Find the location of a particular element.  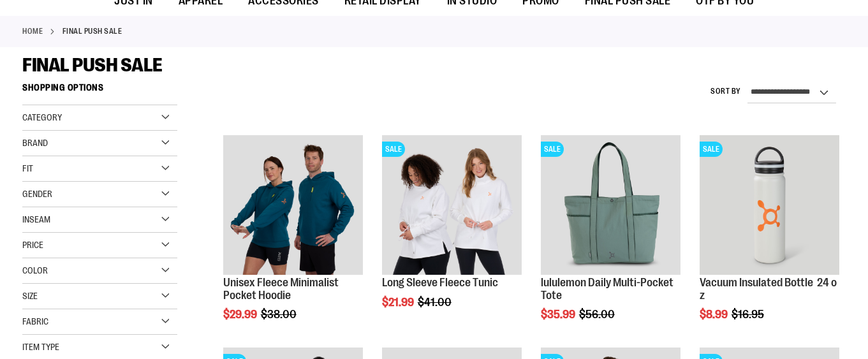

span: Size is located at coordinates (30, 296).